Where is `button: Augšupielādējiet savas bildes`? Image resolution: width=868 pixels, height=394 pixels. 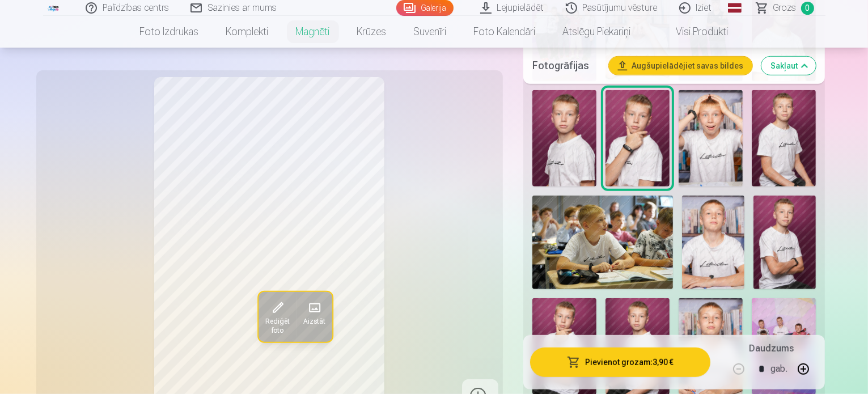 button: Augšupielādējiet savas bildes is located at coordinates (680, 66).